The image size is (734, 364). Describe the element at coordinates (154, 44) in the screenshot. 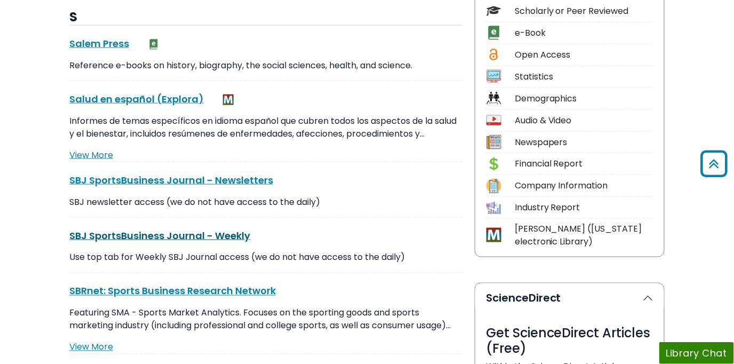

I see `img: e-Book` at that location.